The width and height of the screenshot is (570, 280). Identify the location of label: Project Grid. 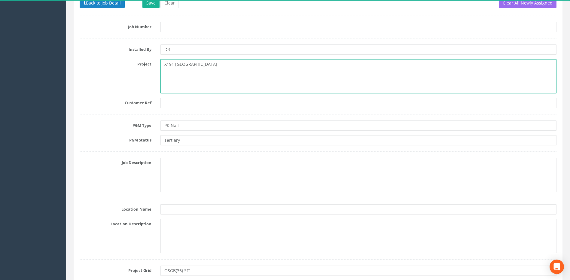
(115, 270).